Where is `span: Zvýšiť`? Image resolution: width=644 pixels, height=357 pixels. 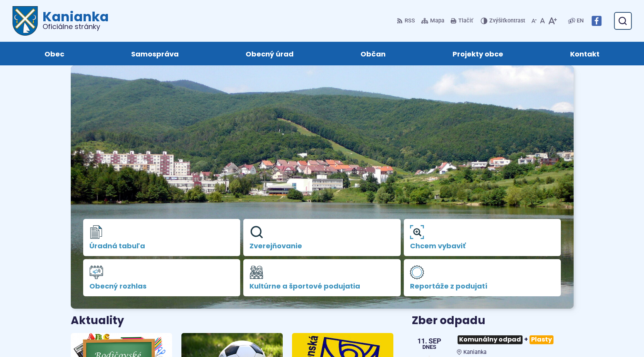 span: Zvýšiť is located at coordinates (497, 21).